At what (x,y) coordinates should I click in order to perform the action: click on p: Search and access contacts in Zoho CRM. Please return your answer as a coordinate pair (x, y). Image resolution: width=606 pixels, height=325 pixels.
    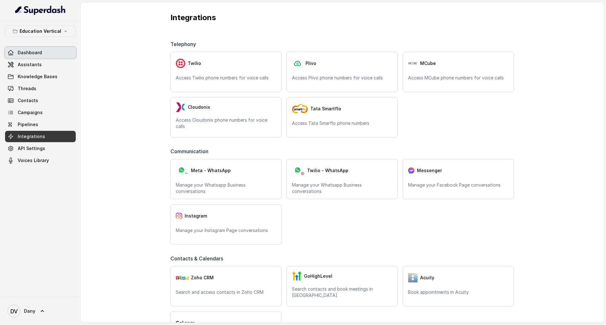
    Looking at the image, I should click on (226, 292).